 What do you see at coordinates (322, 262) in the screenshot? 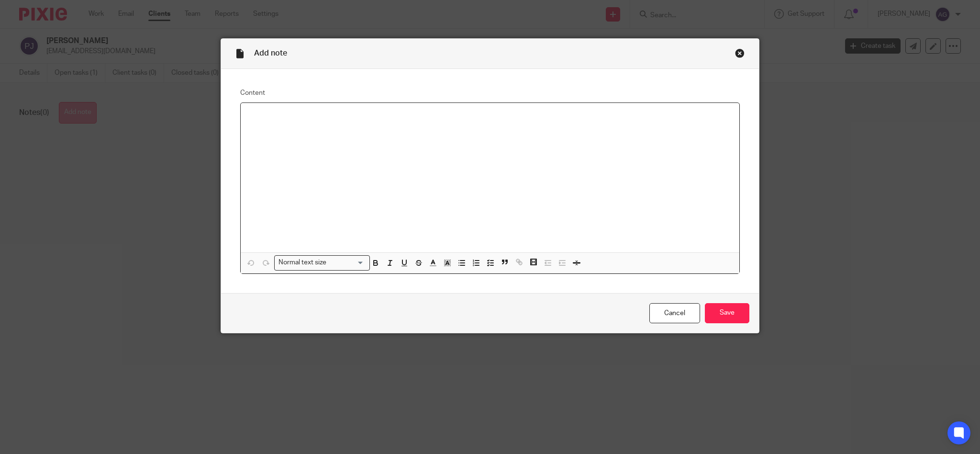
I see `div: Search for option` at bounding box center [322, 262].